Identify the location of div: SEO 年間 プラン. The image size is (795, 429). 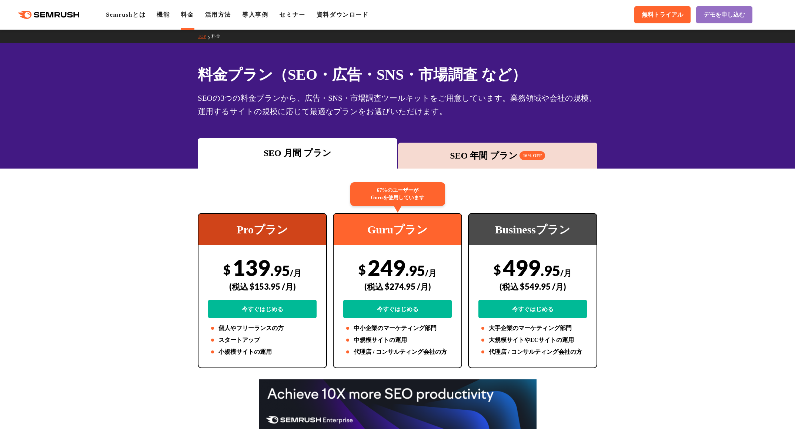
(497, 155).